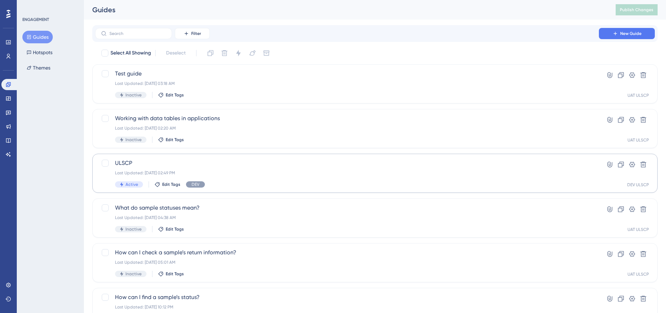 This screenshot has width=666, height=313. I want to click on button: Publish Changes, so click(636, 10).